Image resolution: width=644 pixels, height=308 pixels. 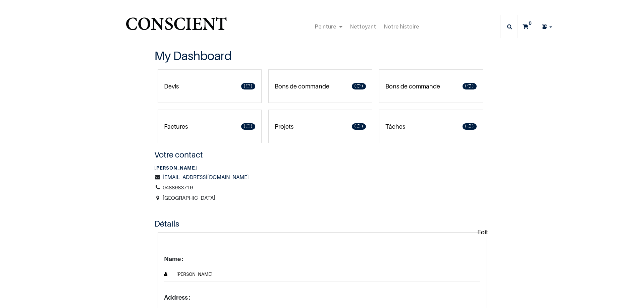 What do you see at coordinates (285, 126) in the screenshot?
I see `p: Projets` at bounding box center [285, 126].